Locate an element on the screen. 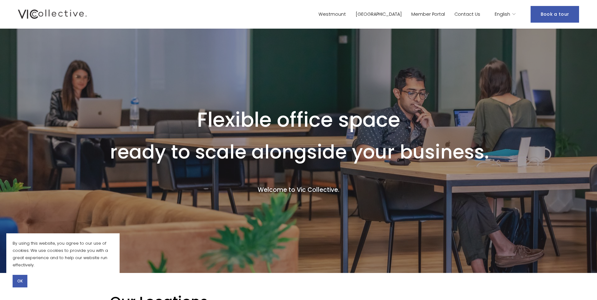 The height and width of the screenshot is (300, 597). h4: Welcome to Vic Collective. is located at coordinates (299, 190).